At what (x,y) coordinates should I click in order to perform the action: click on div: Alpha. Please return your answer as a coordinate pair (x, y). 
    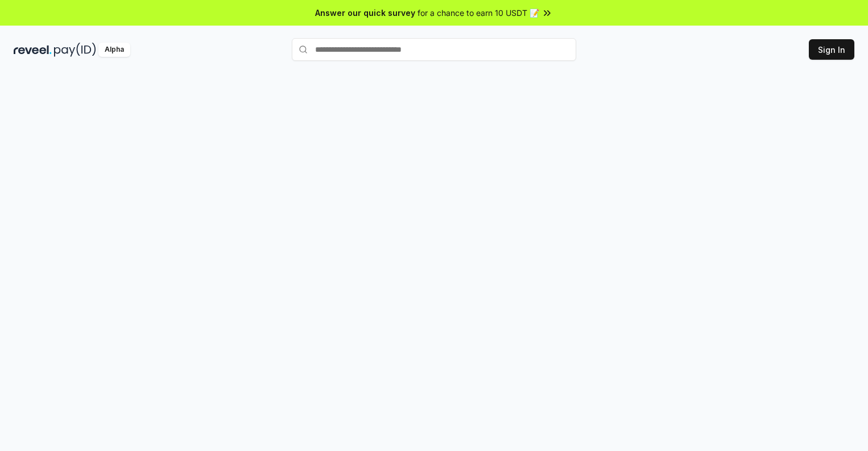
    Looking at the image, I should click on (114, 50).